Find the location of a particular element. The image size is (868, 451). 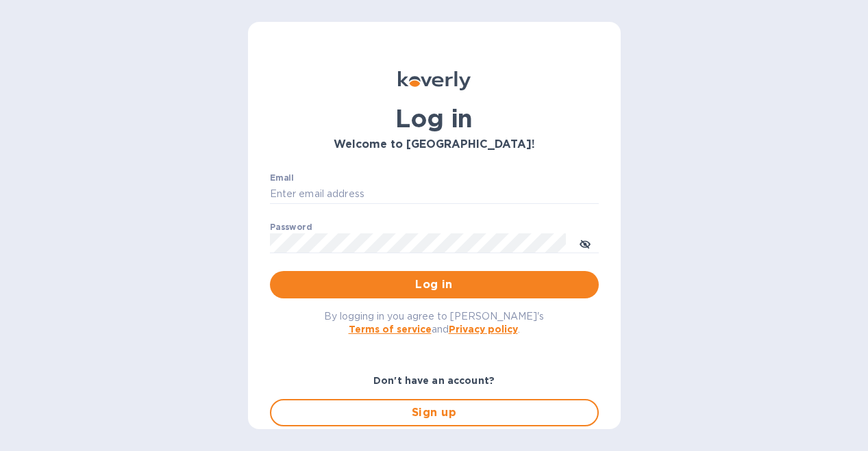

span: Sign up is located at coordinates (434, 413).